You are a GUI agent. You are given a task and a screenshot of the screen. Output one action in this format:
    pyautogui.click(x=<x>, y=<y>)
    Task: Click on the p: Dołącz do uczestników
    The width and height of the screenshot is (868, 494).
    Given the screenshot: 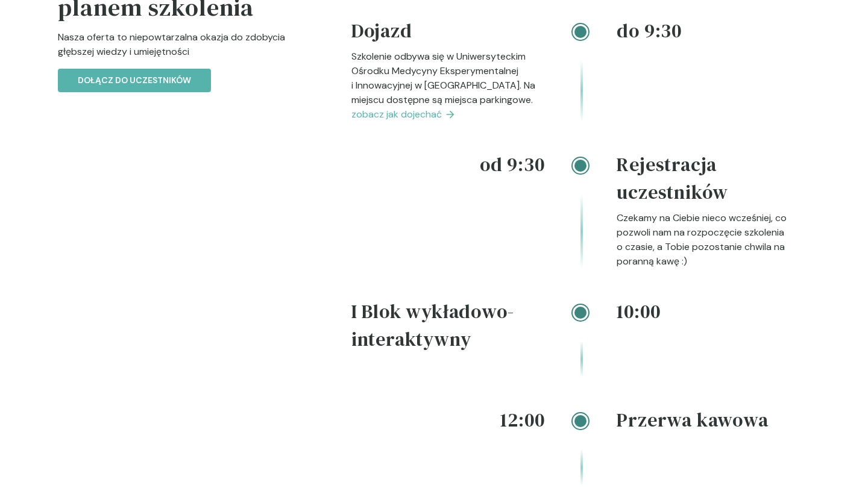 What is the action you would take?
    pyautogui.click(x=135, y=80)
    